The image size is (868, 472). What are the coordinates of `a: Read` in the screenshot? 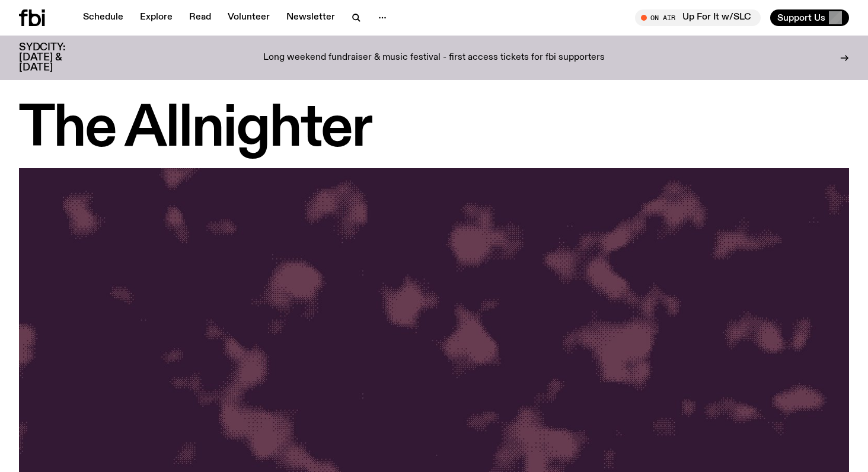 It's located at (200, 18).